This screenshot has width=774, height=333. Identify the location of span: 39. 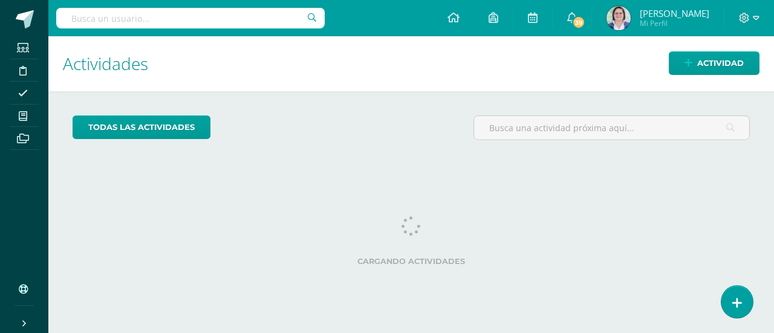
(579, 22).